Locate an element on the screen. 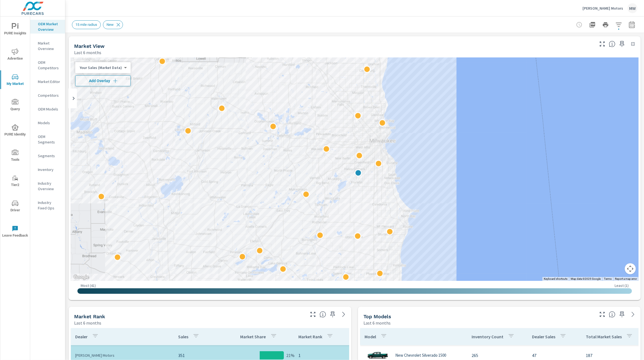 The height and width of the screenshot is (360, 644). p: Inventory is located at coordinates (49, 169).